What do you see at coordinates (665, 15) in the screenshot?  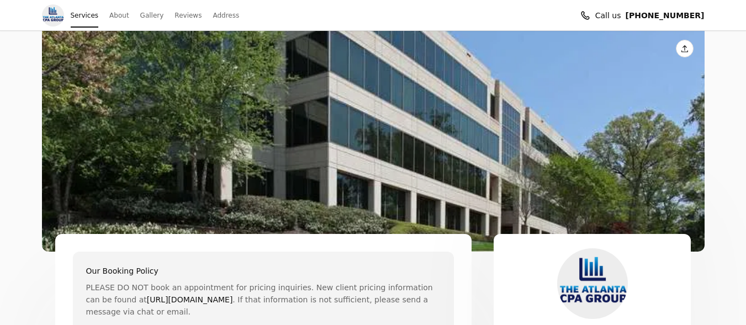 I see `a: Call us (678) 235-4060` at bounding box center [665, 15].